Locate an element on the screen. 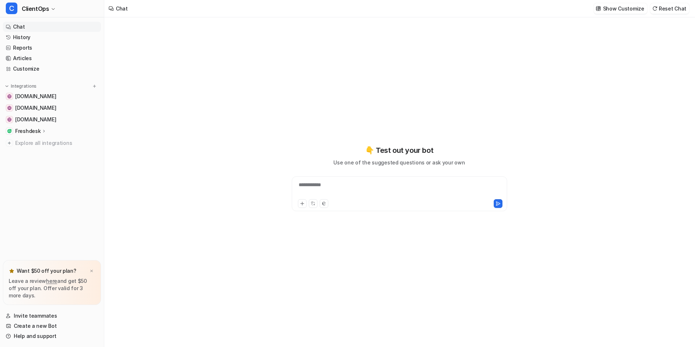  a: Invite teammates is located at coordinates (52, 315).